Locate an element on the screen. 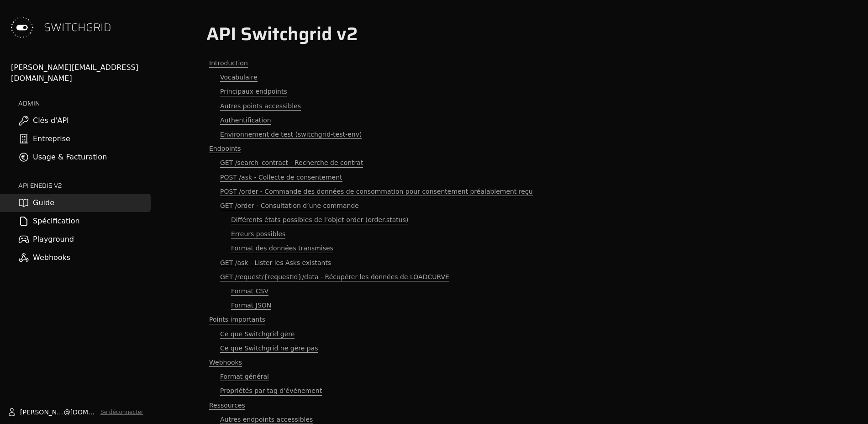 The image size is (868, 424). span: Points importants is located at coordinates (237, 319).